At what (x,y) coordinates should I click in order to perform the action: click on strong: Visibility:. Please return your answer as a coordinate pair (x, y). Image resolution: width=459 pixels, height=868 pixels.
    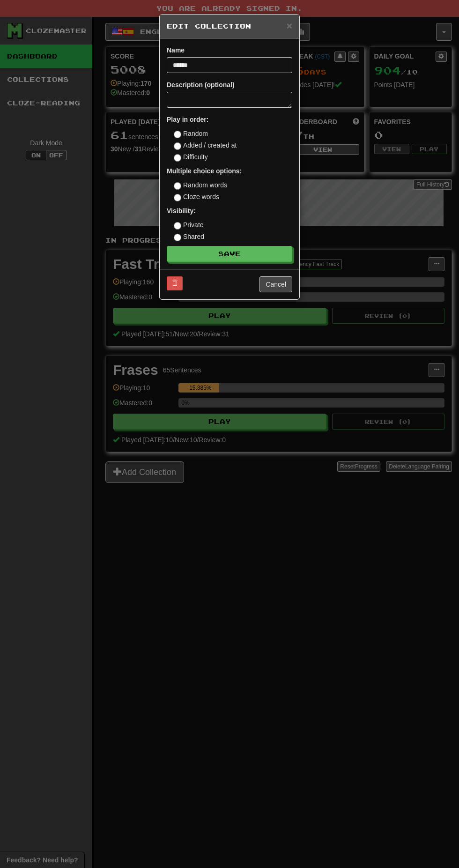
    Looking at the image, I should click on (182, 211).